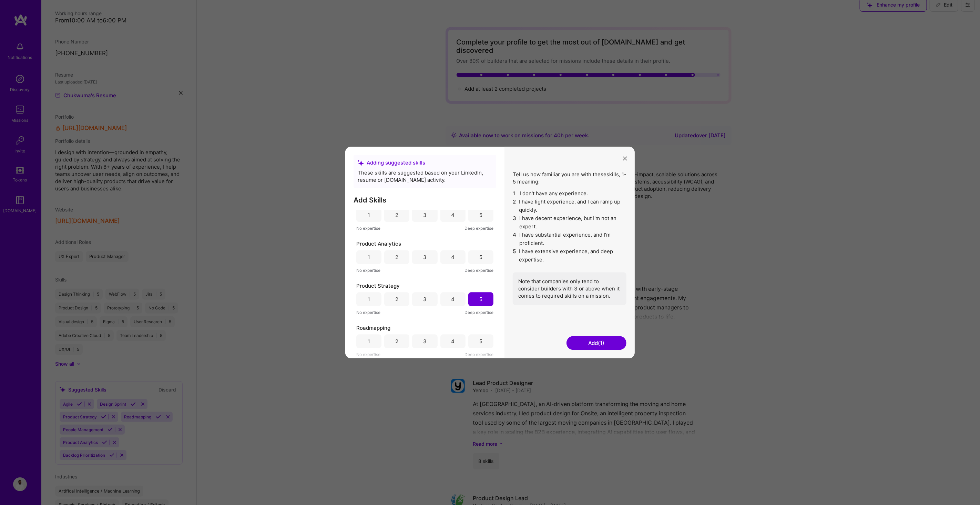  What do you see at coordinates (378, 286) in the screenshot?
I see `span: Product Strategy` at bounding box center [378, 286].